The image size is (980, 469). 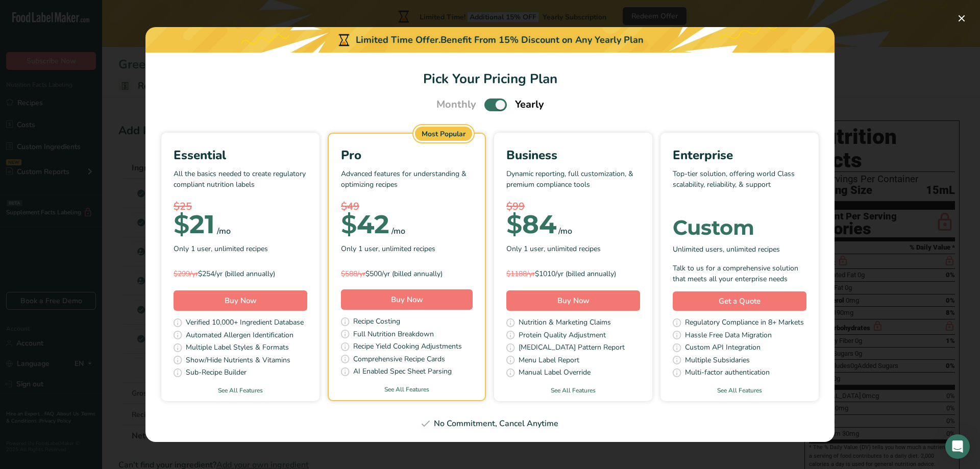 What do you see at coordinates (739, 228) in the screenshot?
I see `div: Custom` at bounding box center [739, 228].